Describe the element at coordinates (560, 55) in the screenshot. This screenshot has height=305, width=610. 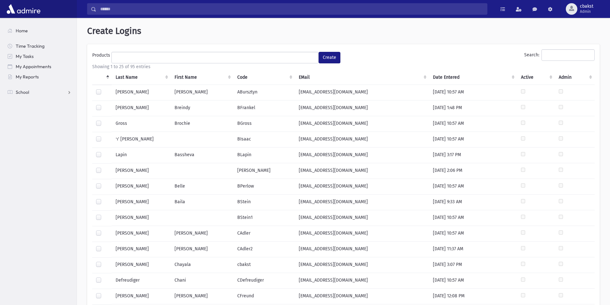
I see `label: Search:` at that location.